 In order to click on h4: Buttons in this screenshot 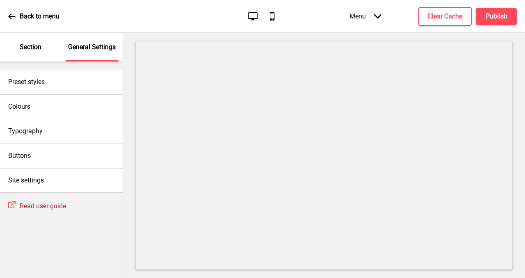, I will do `click(19, 156)`.